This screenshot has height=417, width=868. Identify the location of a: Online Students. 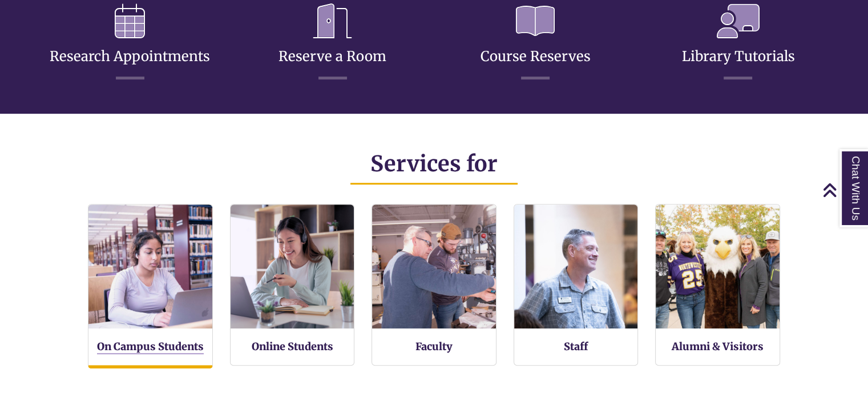
(292, 346).